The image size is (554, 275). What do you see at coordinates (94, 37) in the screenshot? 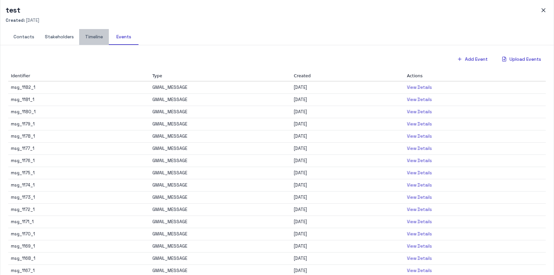
I see `button: Timeline` at bounding box center [94, 37].